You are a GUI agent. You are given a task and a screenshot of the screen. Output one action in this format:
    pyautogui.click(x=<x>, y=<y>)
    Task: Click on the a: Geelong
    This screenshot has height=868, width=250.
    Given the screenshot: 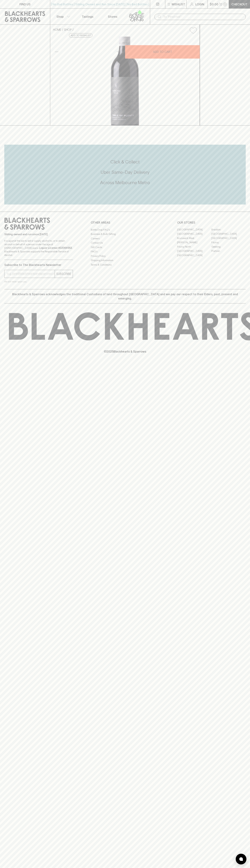 What is the action you would take?
    pyautogui.click(x=228, y=247)
    